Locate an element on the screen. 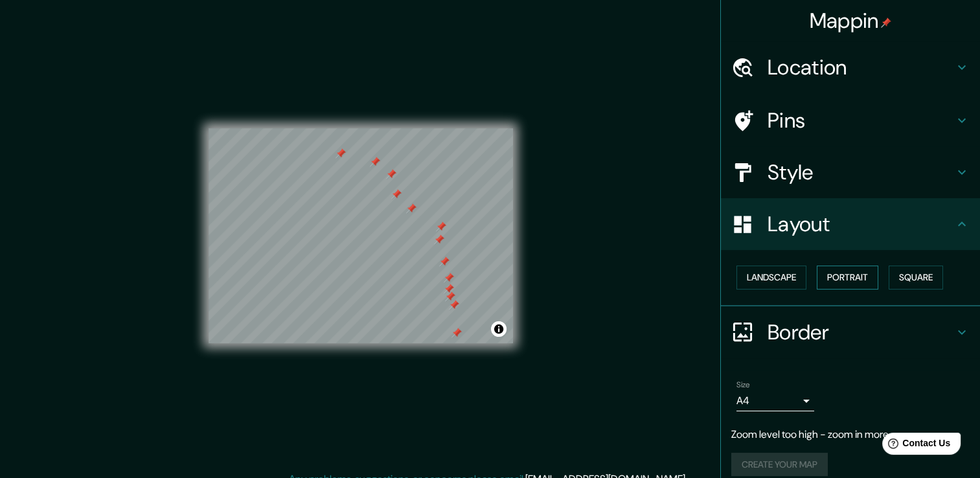 The width and height of the screenshot is (980, 478). div: Pins is located at coordinates (850, 121).